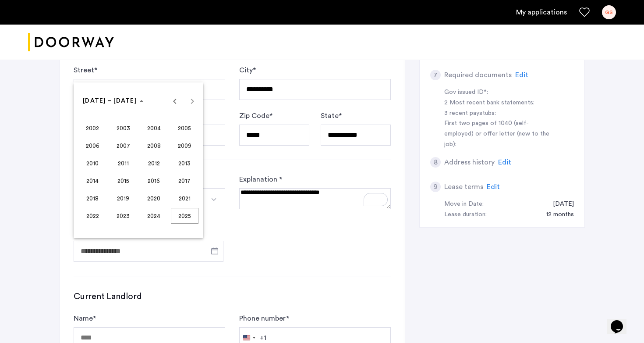 The image size is (644, 343). Describe the element at coordinates (154, 198) in the screenshot. I see `button: 2020` at that location.